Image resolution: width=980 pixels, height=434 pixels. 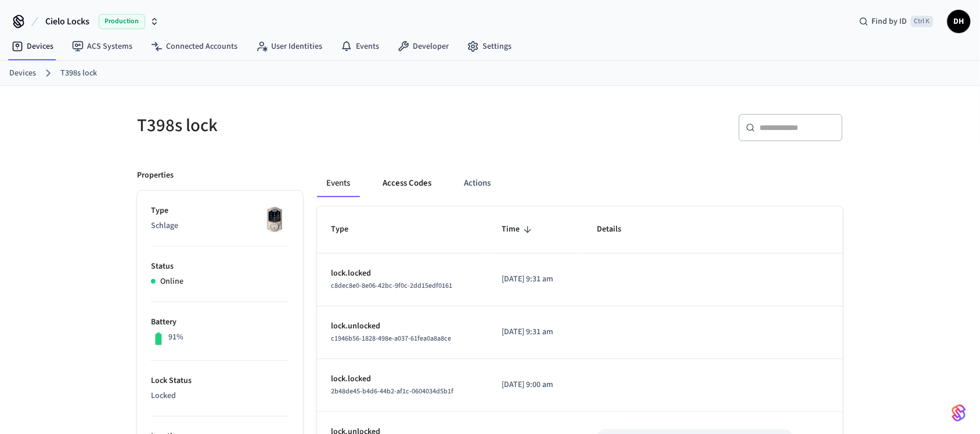 What do you see at coordinates (338, 183) in the screenshot?
I see `button: Events` at bounding box center [338, 183].